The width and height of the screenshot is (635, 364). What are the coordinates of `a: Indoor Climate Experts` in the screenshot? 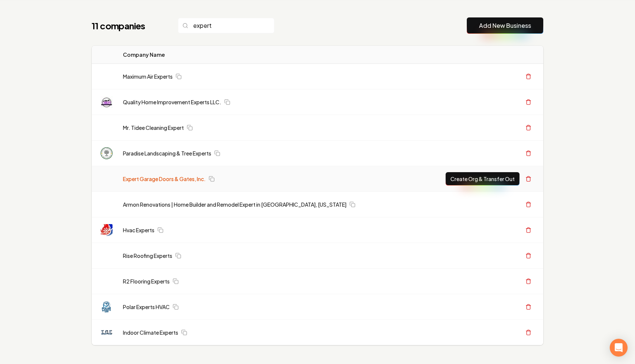 It's located at (150, 332).